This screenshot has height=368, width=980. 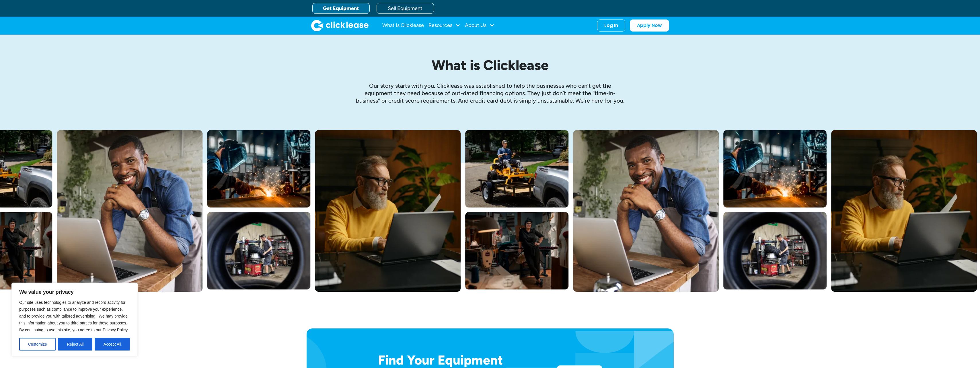 What do you see at coordinates (112, 344) in the screenshot?
I see `button: Accept All` at bounding box center [112, 344].